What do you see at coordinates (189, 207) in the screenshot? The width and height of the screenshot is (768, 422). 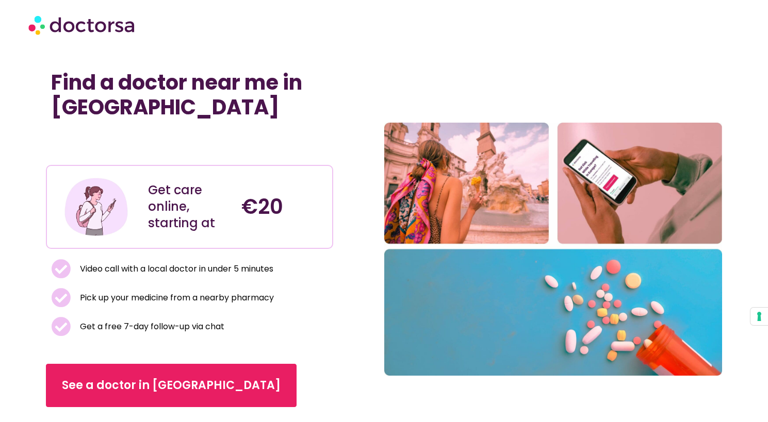 I see `div: Get care online, starting at` at bounding box center [189, 207].